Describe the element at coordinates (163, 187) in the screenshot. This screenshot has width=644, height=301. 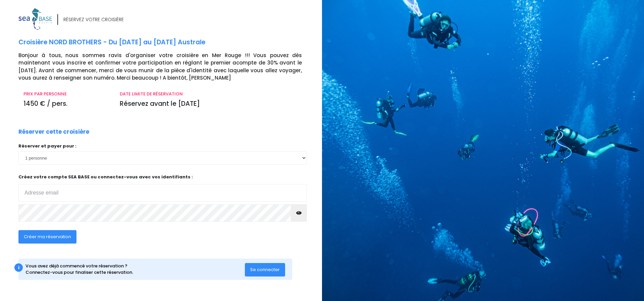
I see `p: Créez votre compte SEA BASE ou connectez-vous avec vos identifiants :` at that location.